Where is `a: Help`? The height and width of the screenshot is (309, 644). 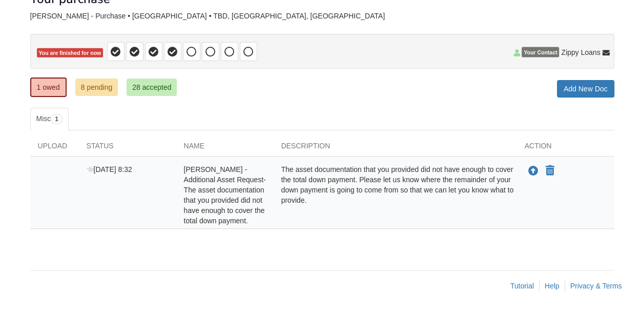 a: Help is located at coordinates (551, 286).